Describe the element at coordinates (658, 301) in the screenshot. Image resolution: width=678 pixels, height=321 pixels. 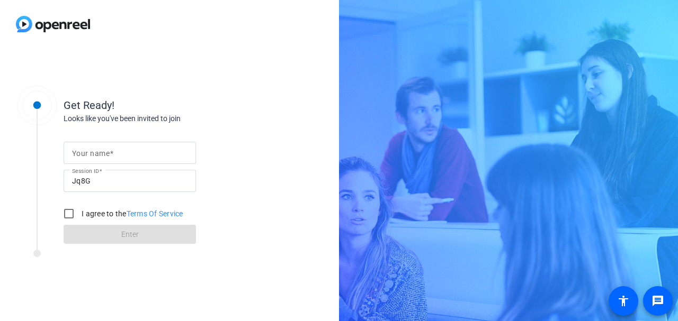
I see `mat-icon: message` at that location.